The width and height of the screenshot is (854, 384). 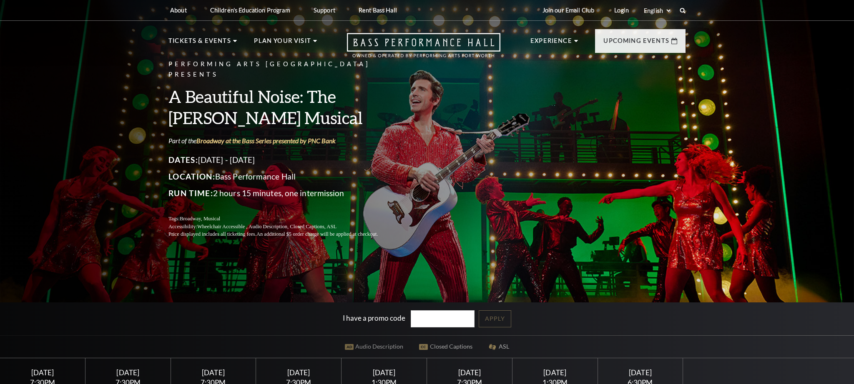 I want to click on p: Experience, so click(x=551, y=43).